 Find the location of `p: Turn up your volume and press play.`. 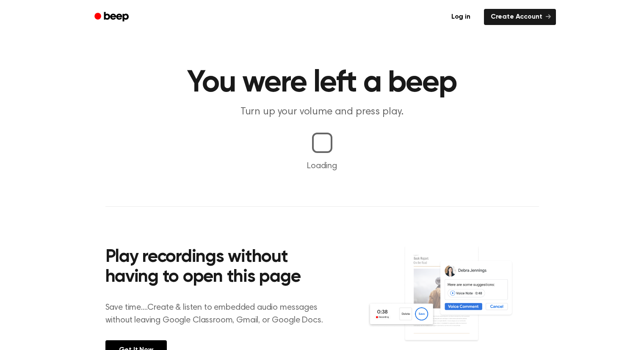

p: Turn up your volume and press play. is located at coordinates (322, 112).